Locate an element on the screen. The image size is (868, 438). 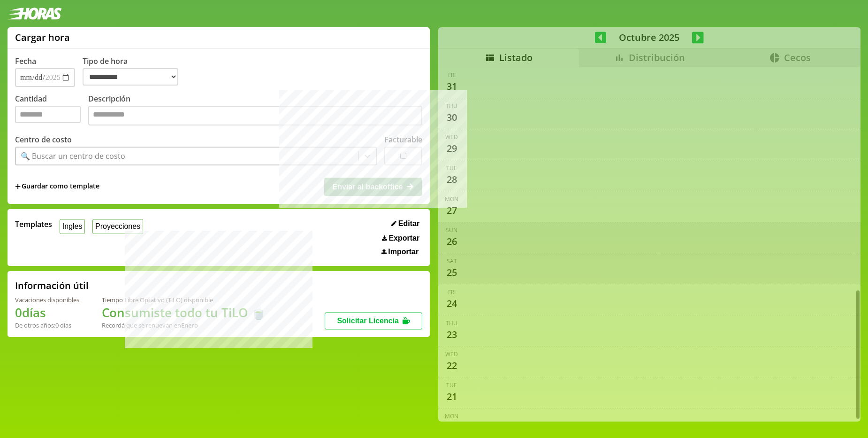
span: Exportar is located at coordinates (404, 238).